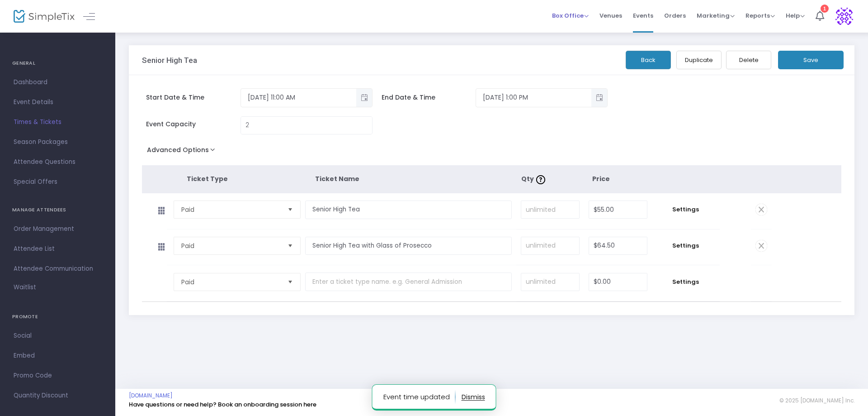  Describe the element at coordinates (699, 60) in the screenshot. I see `button: Duplicate` at that location.